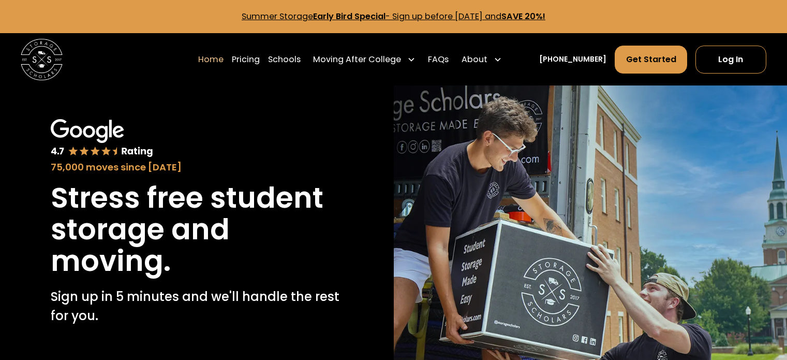  Describe the element at coordinates (246, 59) in the screenshot. I see `a: Pricing` at that location.